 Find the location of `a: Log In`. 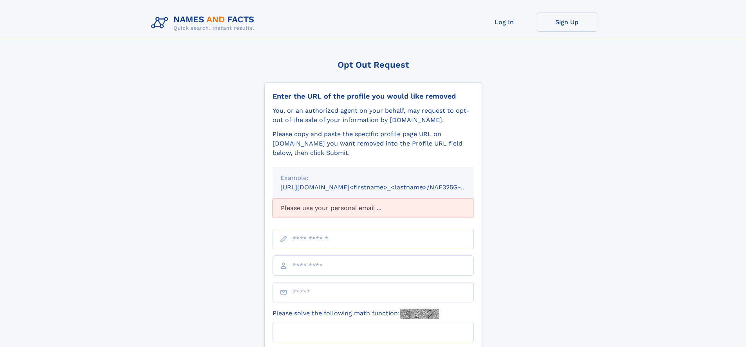

a: Log In is located at coordinates (504, 22).